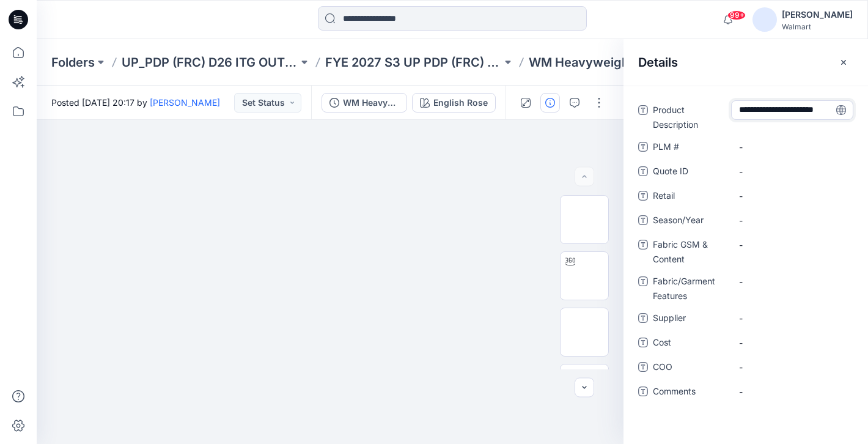 This screenshot has height=444, width=868. Describe the element at coordinates (689, 117) in the screenshot. I see `span: Product Description` at that location.